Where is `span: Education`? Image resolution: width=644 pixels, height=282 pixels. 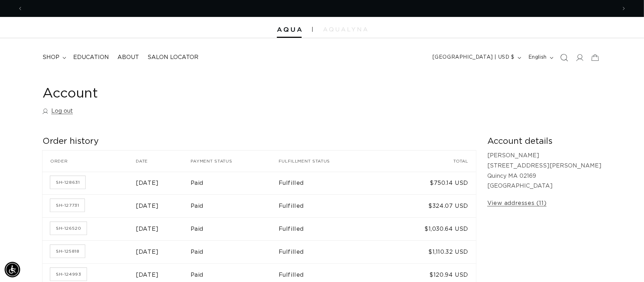
span: Education is located at coordinates (91, 57).